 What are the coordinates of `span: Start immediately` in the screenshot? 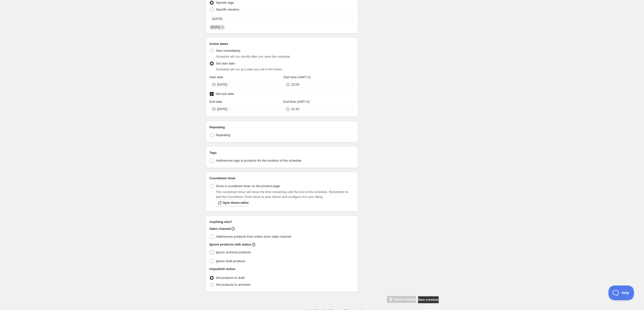 It's located at (228, 51).